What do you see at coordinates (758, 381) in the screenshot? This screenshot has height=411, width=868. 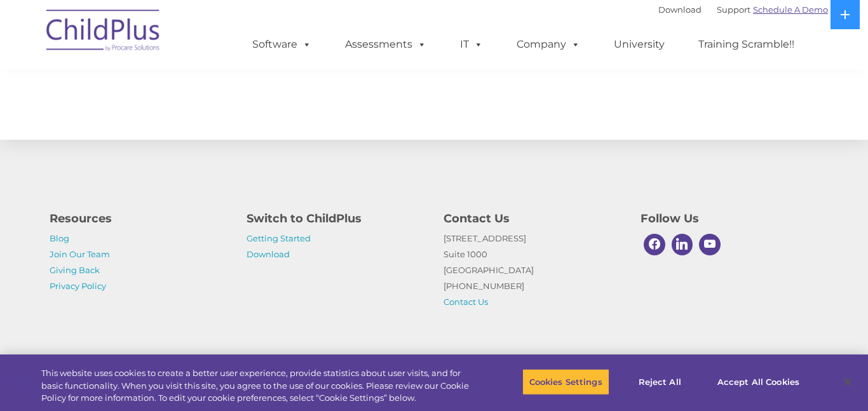 I see `button: Accept All Cookies` at bounding box center [758, 381].